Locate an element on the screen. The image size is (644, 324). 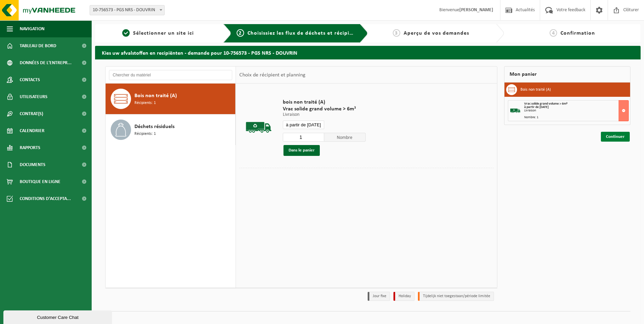
button: Déchets résiduels Récipients: 1 is located at coordinates (171, 130).